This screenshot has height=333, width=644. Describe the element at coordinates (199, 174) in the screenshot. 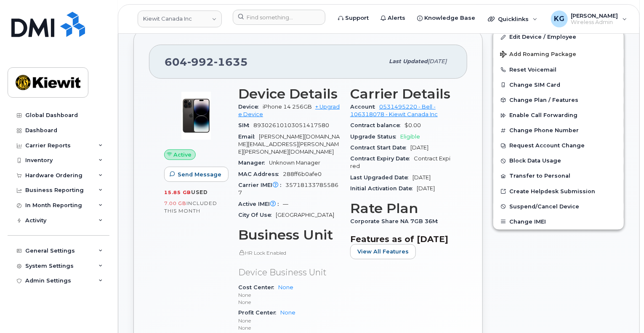

I see `span: Send Message` at that location.